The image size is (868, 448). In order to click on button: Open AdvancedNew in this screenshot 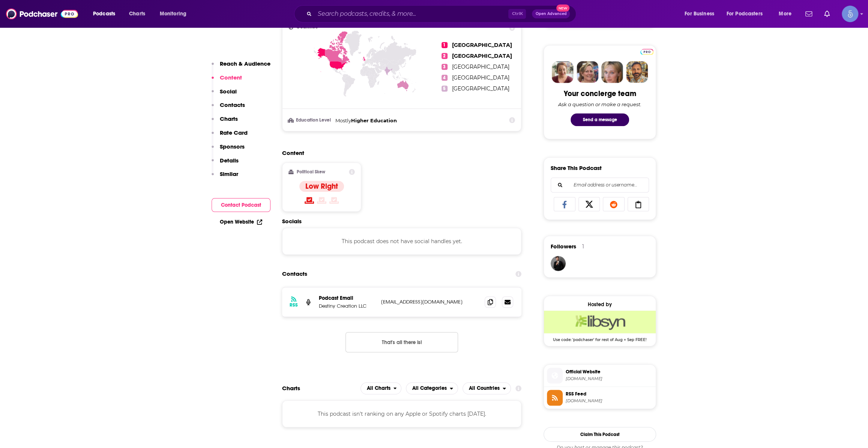, I will do `click(551, 14)`.